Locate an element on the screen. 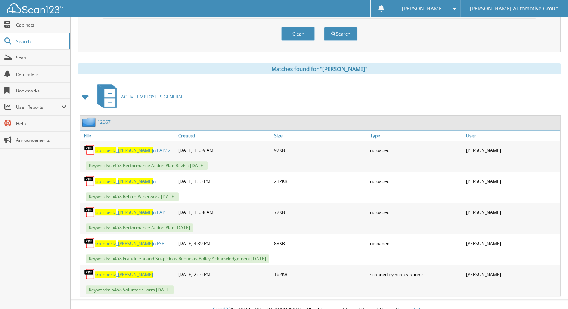 The image size is (568, 309). a: Type is located at coordinates (416, 135).